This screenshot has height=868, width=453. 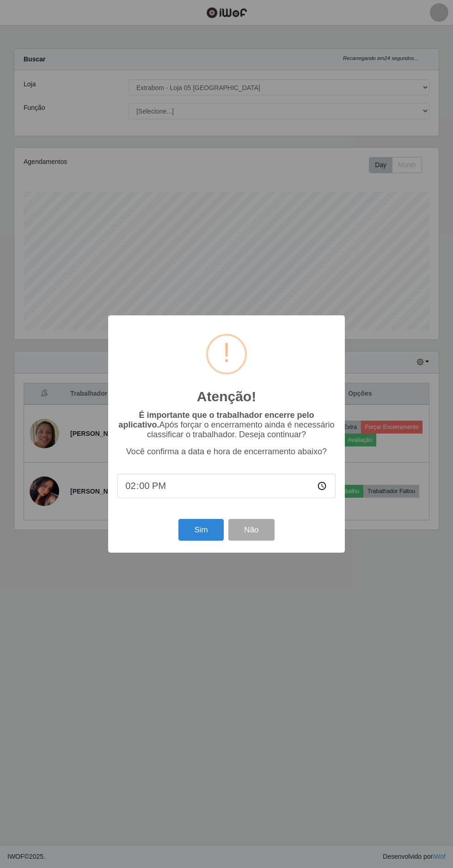 What do you see at coordinates (226, 452) in the screenshot?
I see `p: Você confirma a data e hora de encerramento abaixo?` at bounding box center [226, 452].